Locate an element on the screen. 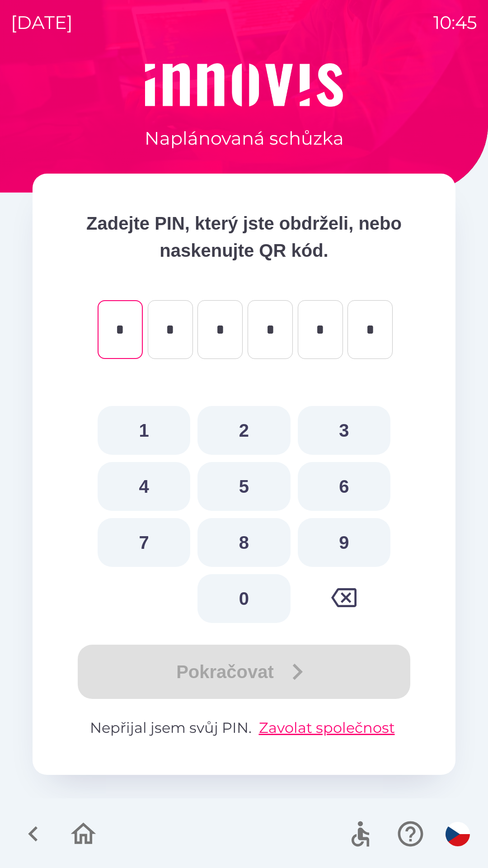 The width and height of the screenshot is (488, 868). button: 0 is located at coordinates (244, 599).